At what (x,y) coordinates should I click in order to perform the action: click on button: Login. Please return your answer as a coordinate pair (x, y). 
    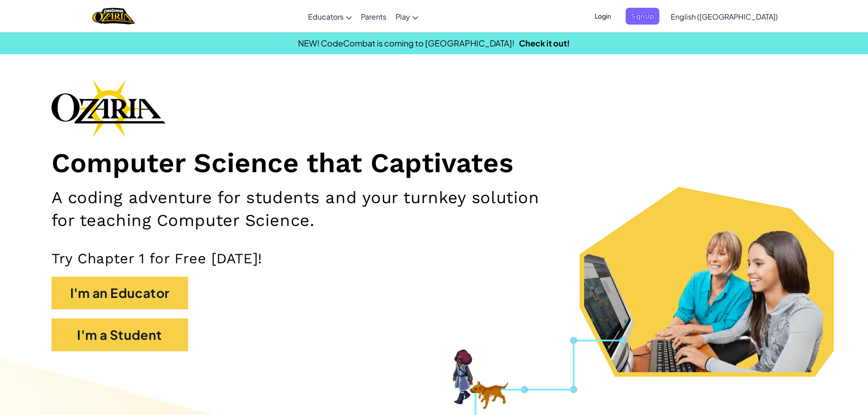
    Looking at the image, I should click on (603, 16).